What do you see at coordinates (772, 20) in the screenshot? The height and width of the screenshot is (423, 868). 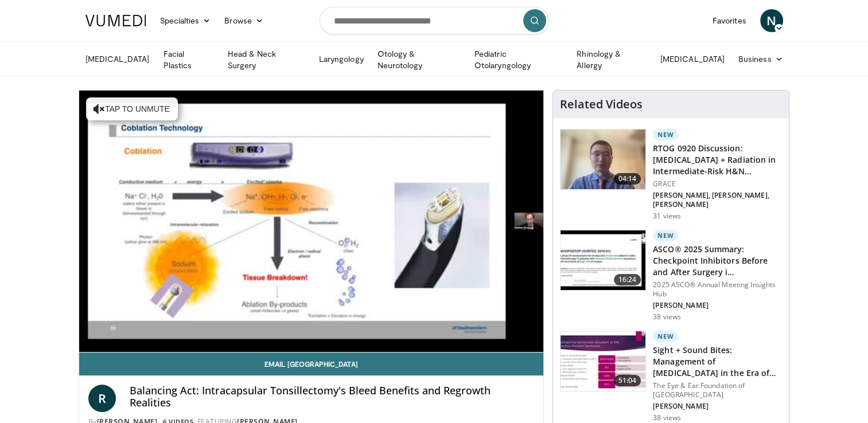 I see `a: N` at bounding box center [772, 20].